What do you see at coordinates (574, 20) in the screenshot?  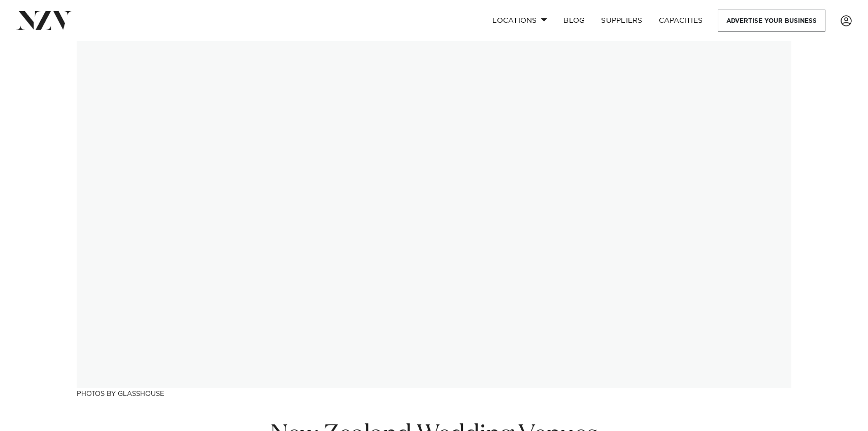 I see `a: BLOG` at bounding box center [574, 20].